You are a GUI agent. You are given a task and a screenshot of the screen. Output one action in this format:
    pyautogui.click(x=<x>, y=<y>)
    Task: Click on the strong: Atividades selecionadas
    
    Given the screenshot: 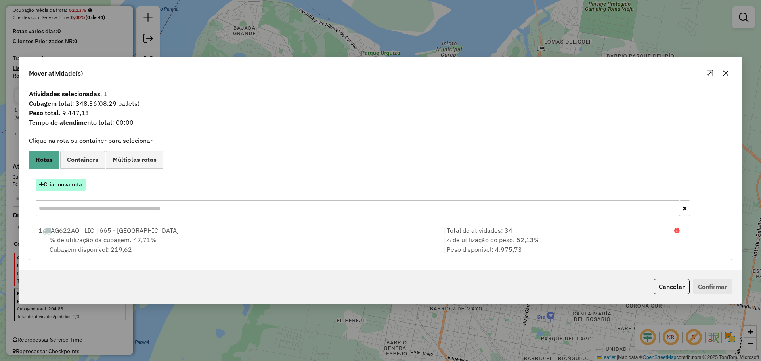 What is the action you would take?
    pyautogui.click(x=65, y=94)
    